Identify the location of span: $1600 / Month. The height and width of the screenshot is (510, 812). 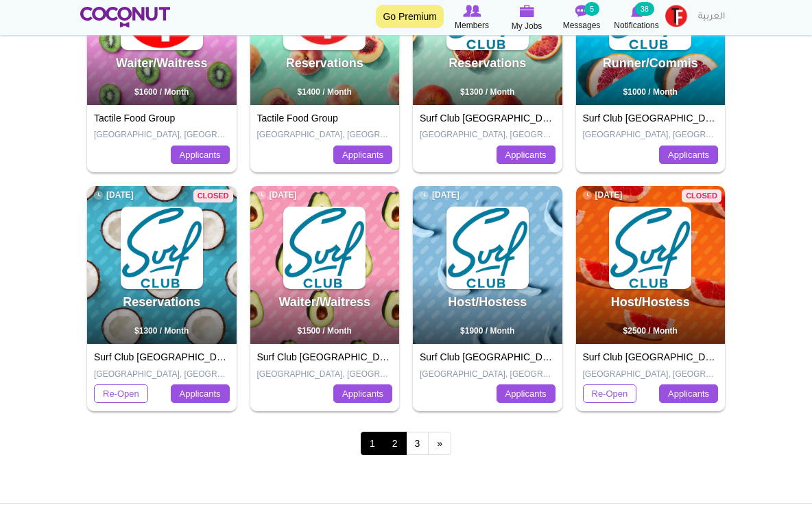
(161, 92).